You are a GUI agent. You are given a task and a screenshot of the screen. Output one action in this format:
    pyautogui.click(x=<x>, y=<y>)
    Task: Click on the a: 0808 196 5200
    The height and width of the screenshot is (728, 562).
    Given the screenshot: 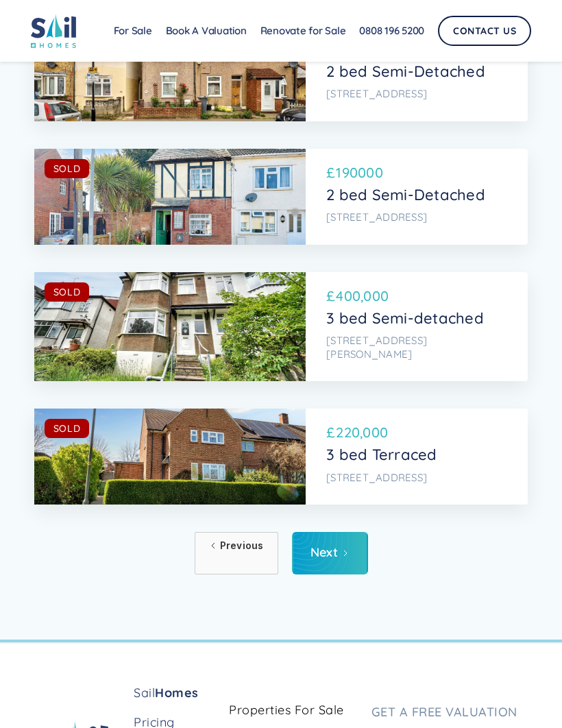 What is the action you would take?
    pyautogui.click(x=391, y=31)
    